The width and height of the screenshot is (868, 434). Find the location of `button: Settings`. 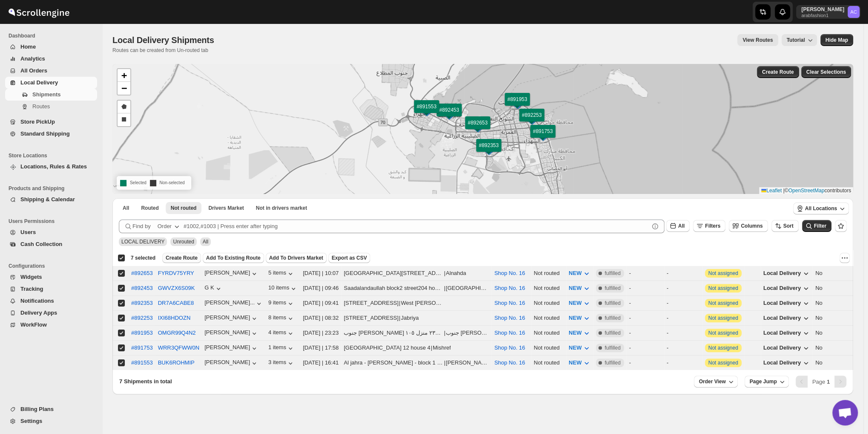

button: Settings is located at coordinates (51, 422).